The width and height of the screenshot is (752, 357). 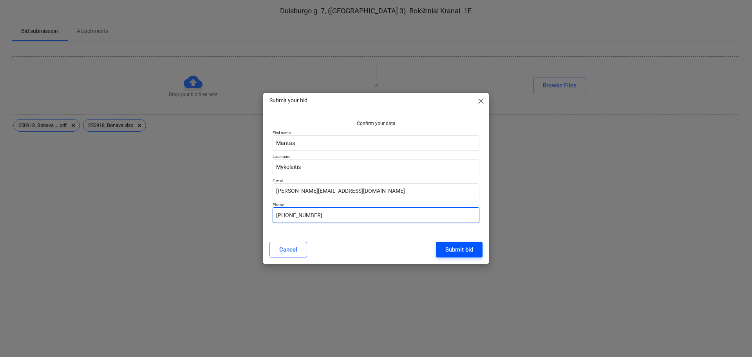 What do you see at coordinates (459, 250) in the screenshot?
I see `div: Submit bid` at bounding box center [459, 250].